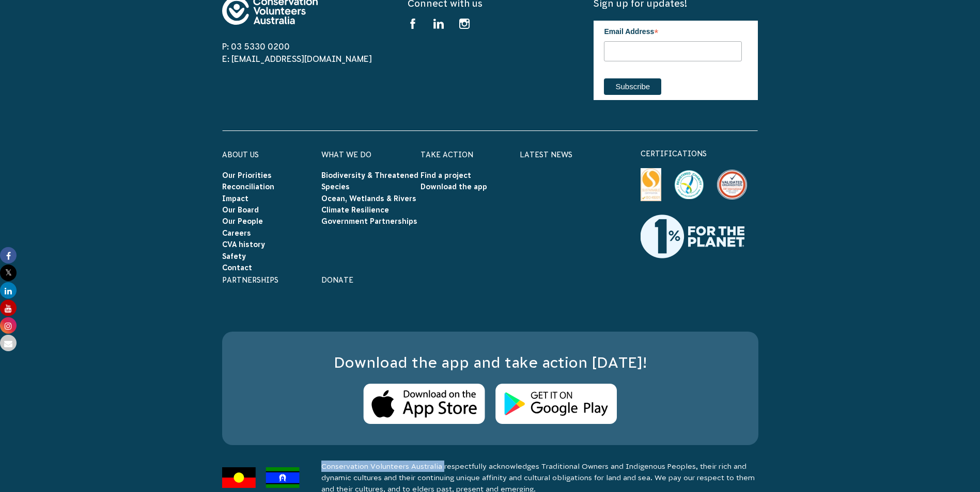 The image size is (980, 492). I want to click on a: P: 03 5330 0200, so click(256, 46).